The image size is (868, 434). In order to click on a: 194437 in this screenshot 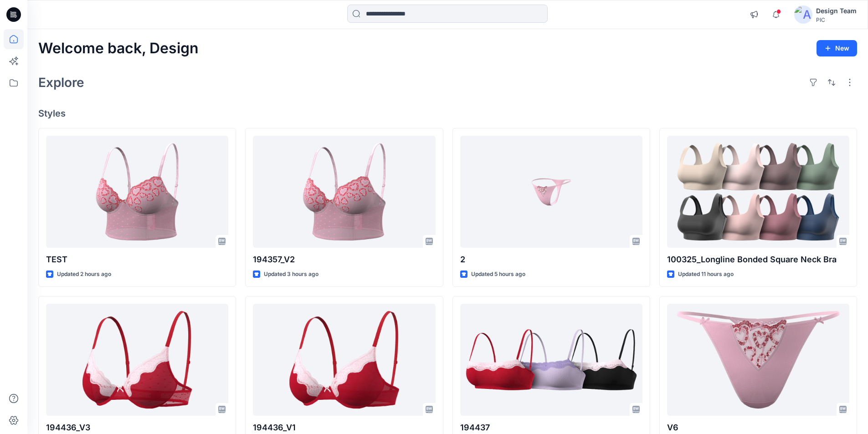, I will do `click(551, 360)`.